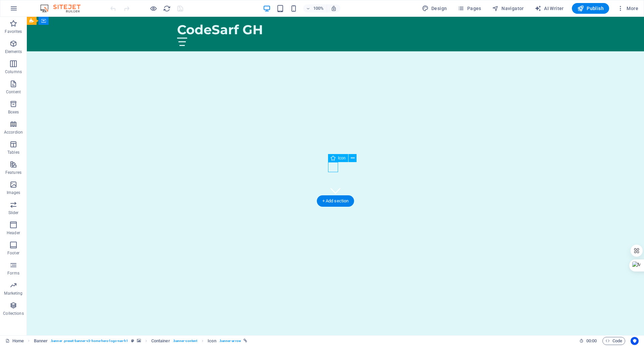  I want to click on nav: breadcrumb, so click(140, 341).